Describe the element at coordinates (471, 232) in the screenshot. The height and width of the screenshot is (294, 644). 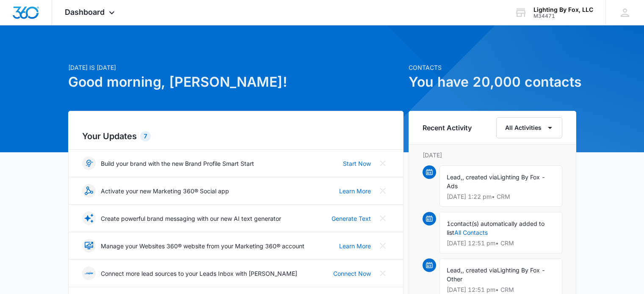
I see `a: All Contacts` at that location.